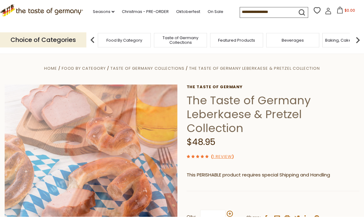 Image resolution: width=364 pixels, height=219 pixels. What do you see at coordinates (346, 14) in the screenshot?
I see `button: $0.00` at bounding box center [346, 14].